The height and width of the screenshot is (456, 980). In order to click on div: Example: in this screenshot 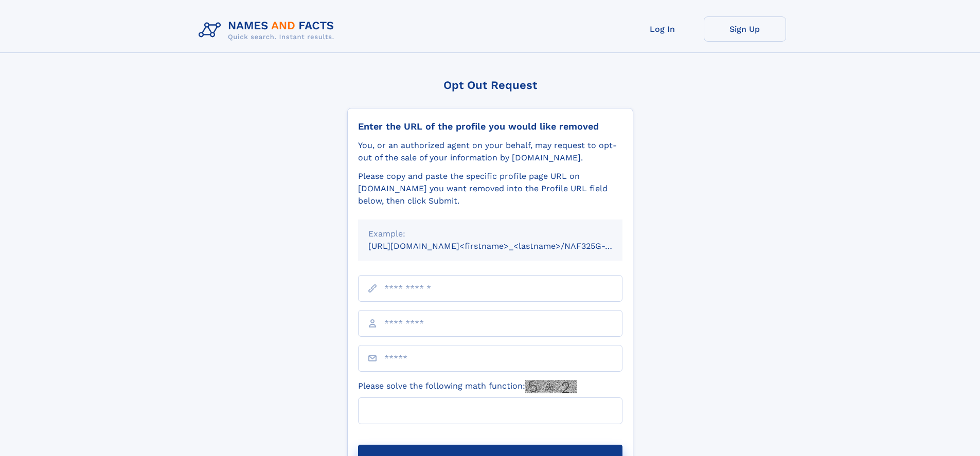, I will do `click(490, 234)`.